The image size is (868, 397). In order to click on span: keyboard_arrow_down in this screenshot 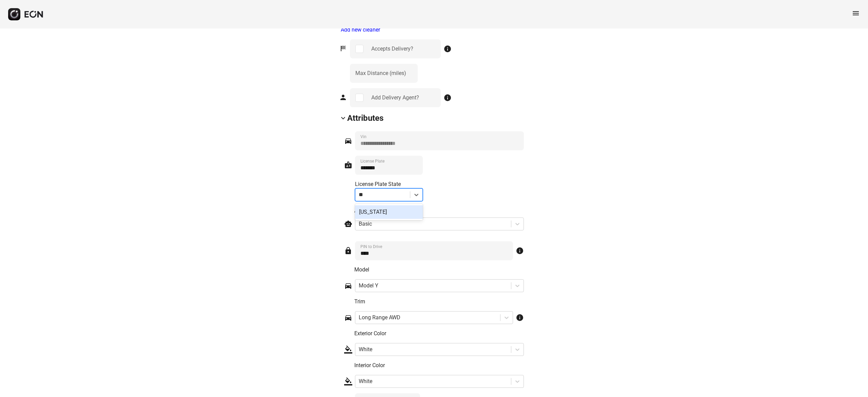, I will do `click(343, 118)`.